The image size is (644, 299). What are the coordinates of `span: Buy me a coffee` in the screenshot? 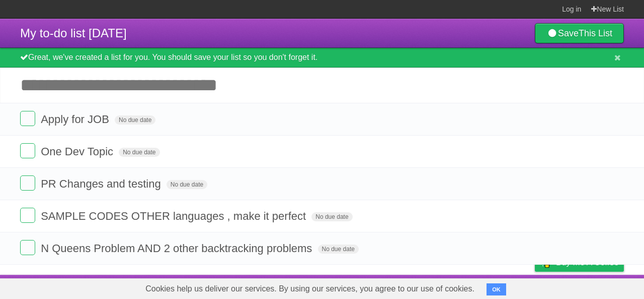 It's located at (588, 262).